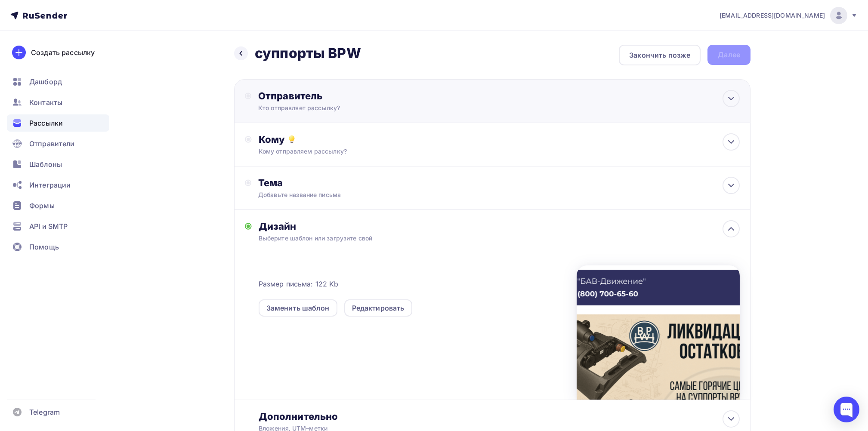 This screenshot has height=431, width=868. I want to click on div: Отправитель, so click(351, 96).